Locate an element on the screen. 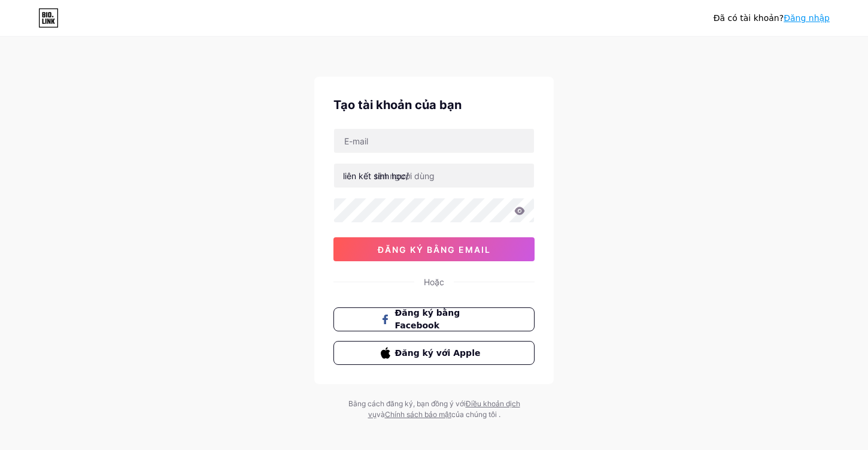 Image resolution: width=868 pixels, height=450 pixels. font: của chúng tôi . is located at coordinates (476, 413).